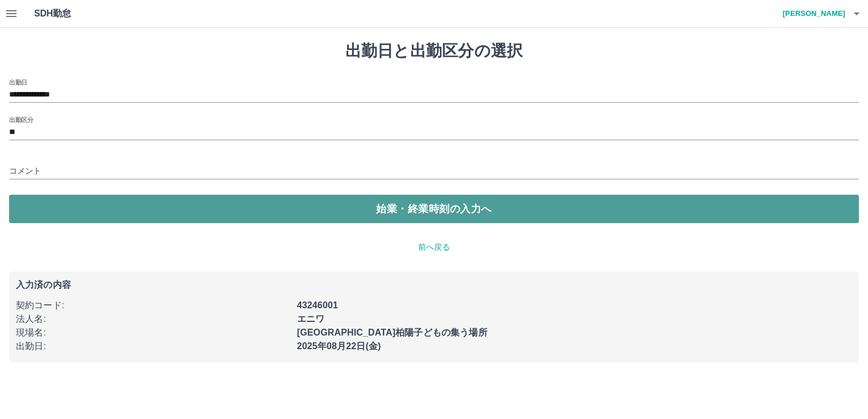 The width and height of the screenshot is (868, 419). I want to click on p: 入力済の内容, so click(434, 285).